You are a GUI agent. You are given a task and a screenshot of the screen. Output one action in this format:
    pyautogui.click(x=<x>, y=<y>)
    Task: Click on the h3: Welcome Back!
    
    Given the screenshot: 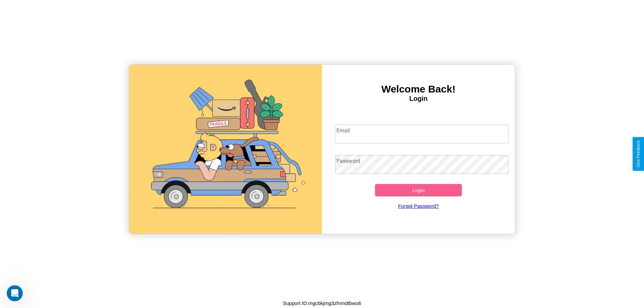 What is the action you would take?
    pyautogui.click(x=418, y=89)
    